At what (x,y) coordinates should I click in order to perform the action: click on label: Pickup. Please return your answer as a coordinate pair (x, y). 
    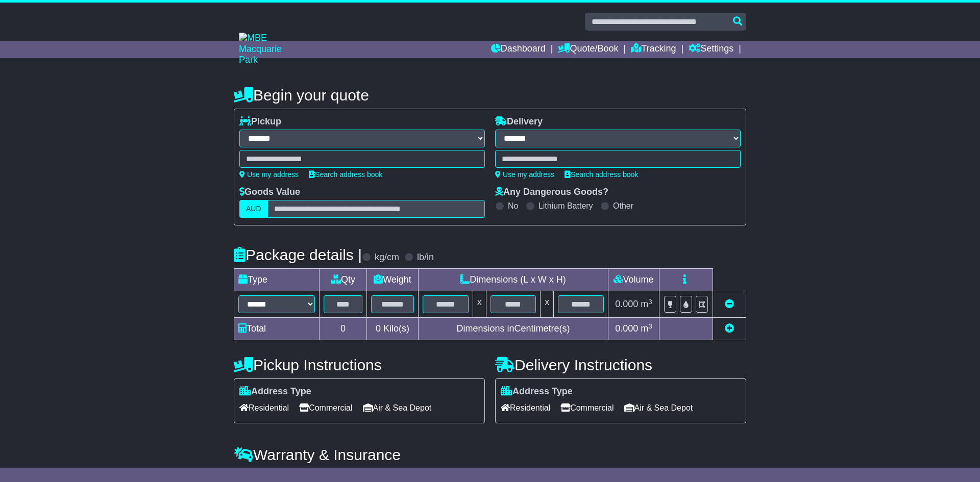
    Looking at the image, I should click on (261, 122).